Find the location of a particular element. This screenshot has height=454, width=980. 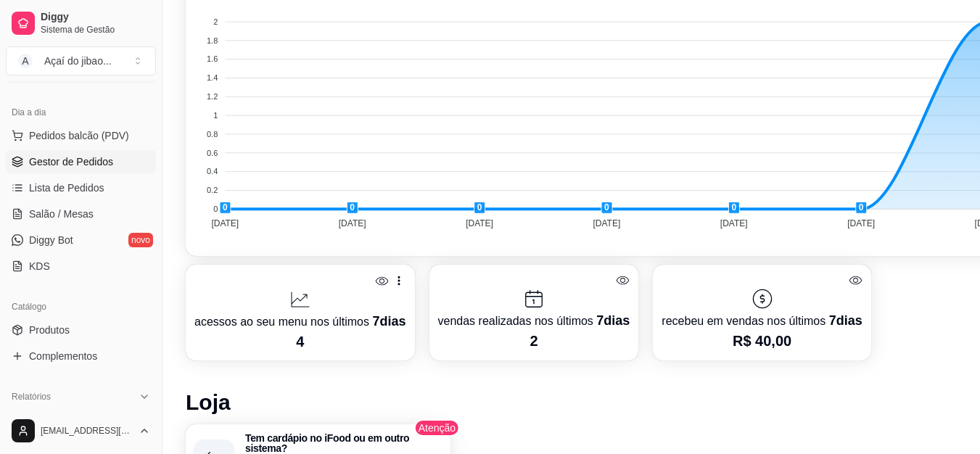

tspan: 2 is located at coordinates (215, 22).